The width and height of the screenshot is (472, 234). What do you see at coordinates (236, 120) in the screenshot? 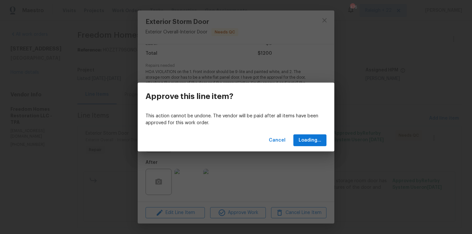
I see `p: This action cannot be undone. The vendor will be paid after all items have been approved for this...` at bounding box center [236, 120].